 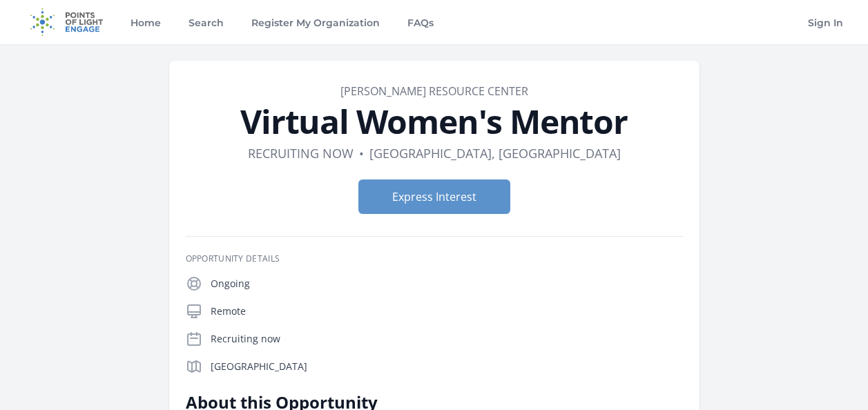 I want to click on dd: Recruiting now, so click(x=301, y=154).